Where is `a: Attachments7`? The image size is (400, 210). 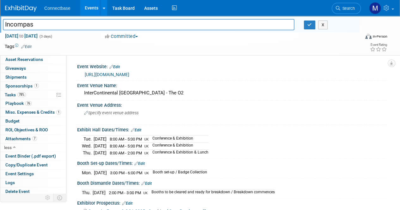 a: Attachments7 is located at coordinates (33, 139).